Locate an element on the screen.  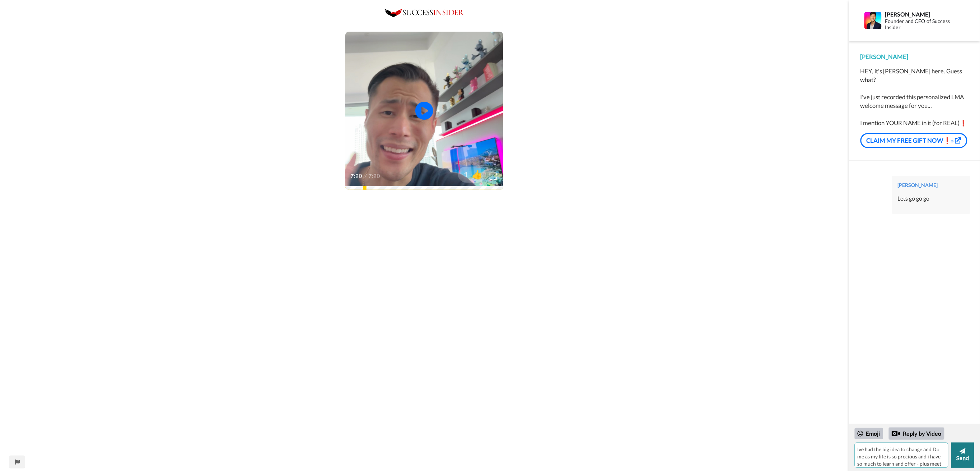
img: 0c8b3de2-5a68-4eb7-92e8-72f868773395 is located at coordinates (424, 13).